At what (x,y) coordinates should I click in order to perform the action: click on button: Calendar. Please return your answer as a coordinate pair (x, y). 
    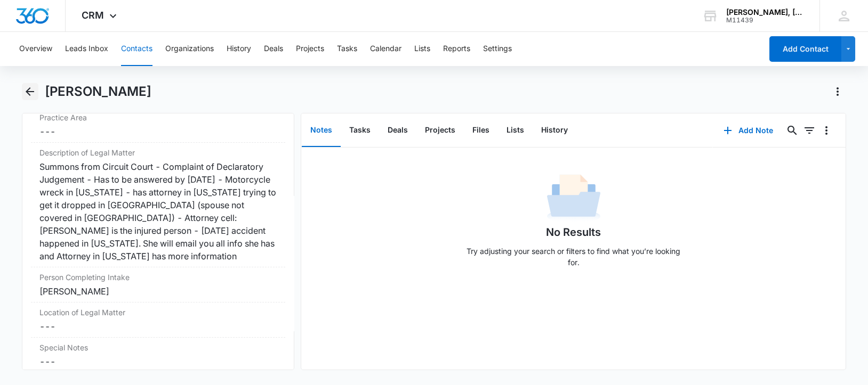
    Looking at the image, I should click on (385, 49).